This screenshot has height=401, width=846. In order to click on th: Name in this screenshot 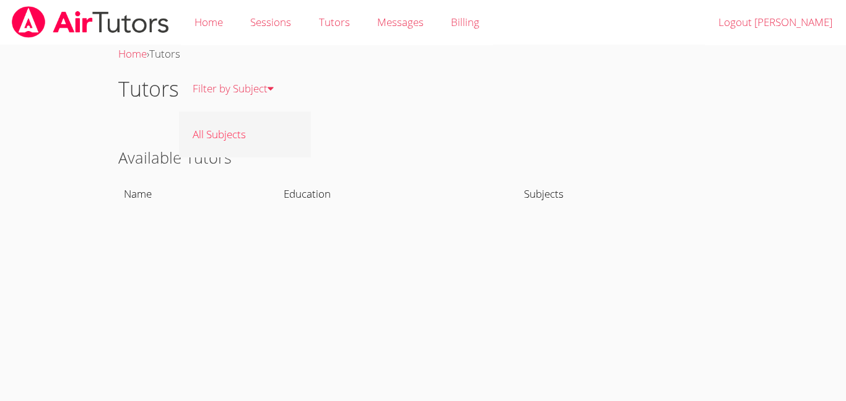, I will do `click(198, 194)`.